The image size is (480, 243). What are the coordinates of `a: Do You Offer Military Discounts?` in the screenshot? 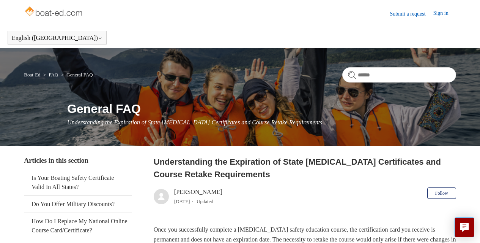 It's located at (78, 204).